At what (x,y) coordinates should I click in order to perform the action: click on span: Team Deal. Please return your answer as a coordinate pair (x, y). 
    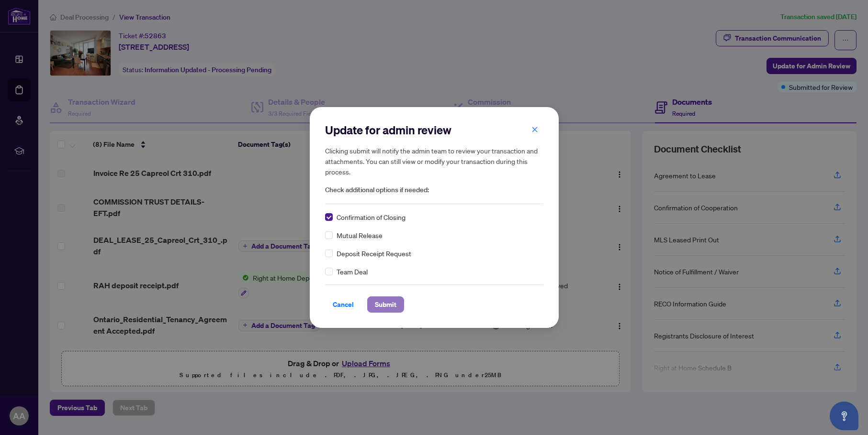
    Looking at the image, I should click on (352, 271).